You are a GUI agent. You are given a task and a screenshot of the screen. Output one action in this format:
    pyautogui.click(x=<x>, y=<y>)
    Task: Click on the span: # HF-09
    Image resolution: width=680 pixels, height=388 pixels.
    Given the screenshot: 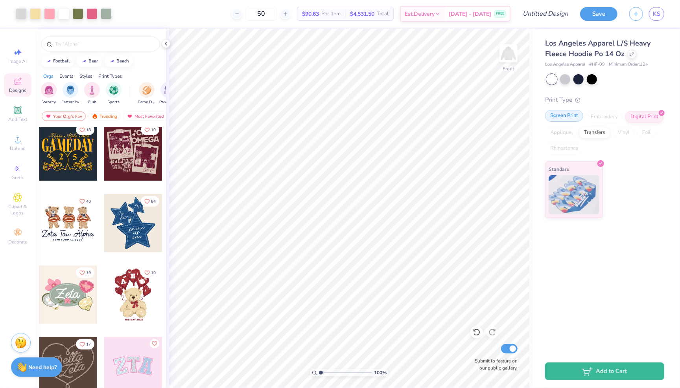 What is the action you would take?
    pyautogui.click(x=597, y=64)
    